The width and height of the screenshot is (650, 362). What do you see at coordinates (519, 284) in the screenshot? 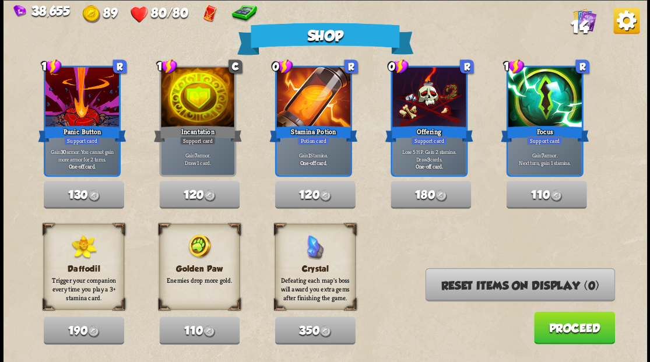
I see `button: Reset items on display (0)` at bounding box center [519, 284].